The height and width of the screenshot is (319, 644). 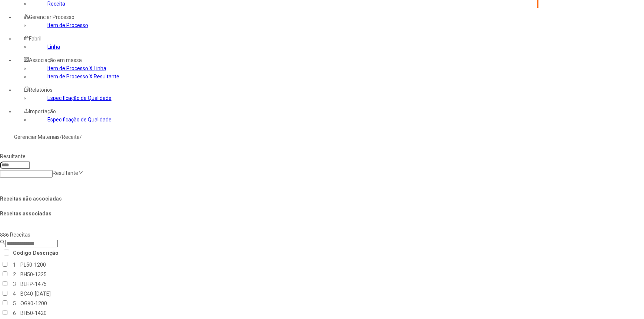 What do you see at coordinates (35, 303) in the screenshot?
I see `td: OG80-1200` at bounding box center [35, 303].